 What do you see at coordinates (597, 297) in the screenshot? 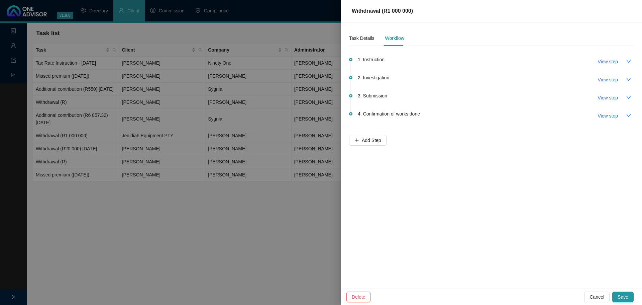
I see `span: Cancel` at bounding box center [597, 297].